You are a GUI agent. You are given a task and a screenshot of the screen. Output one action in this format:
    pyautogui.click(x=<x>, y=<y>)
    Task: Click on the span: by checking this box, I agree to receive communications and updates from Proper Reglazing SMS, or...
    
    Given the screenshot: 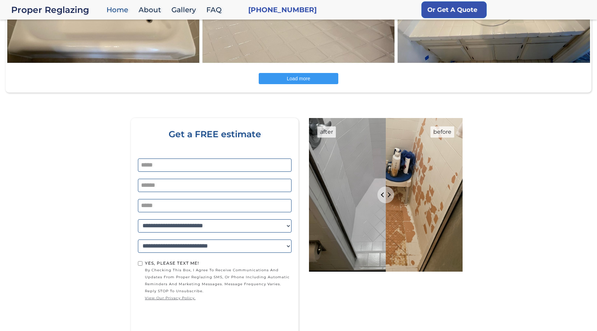 What is the action you would take?
    pyautogui.click(x=218, y=284)
    